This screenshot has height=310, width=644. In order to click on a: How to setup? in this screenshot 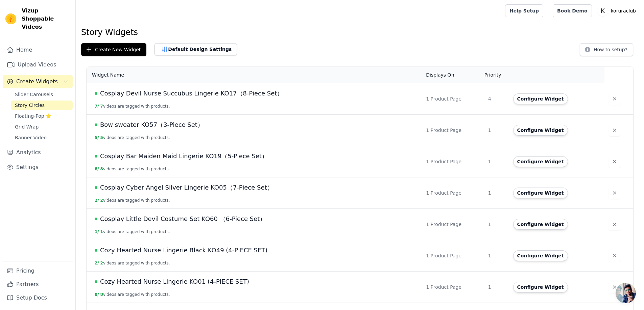, I will do `click(607, 51)`.